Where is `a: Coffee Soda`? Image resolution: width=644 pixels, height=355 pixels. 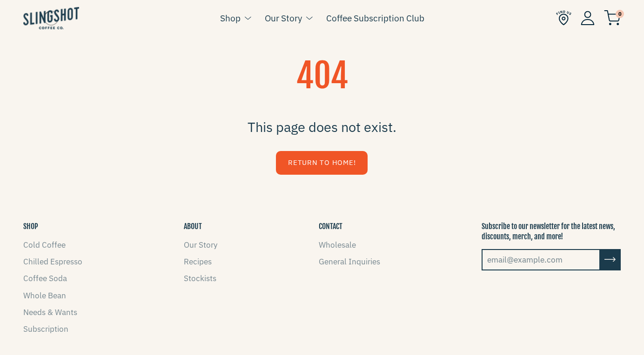 a: Coffee Soda is located at coordinates (45, 279).